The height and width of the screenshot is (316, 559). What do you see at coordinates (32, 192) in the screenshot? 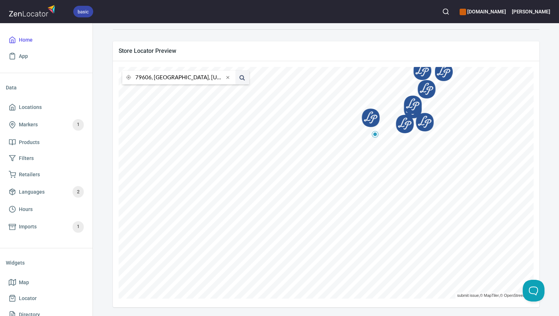
I see `span: Languages` at bounding box center [32, 192].